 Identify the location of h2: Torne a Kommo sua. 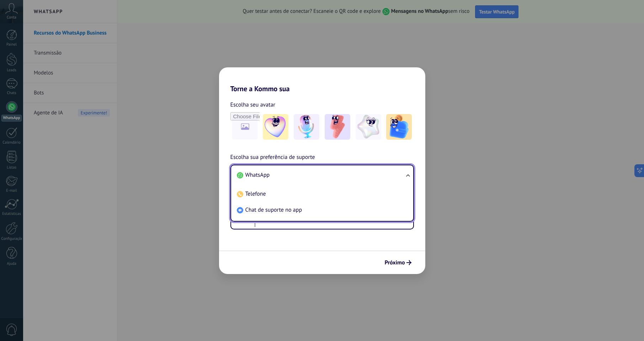
(322, 80).